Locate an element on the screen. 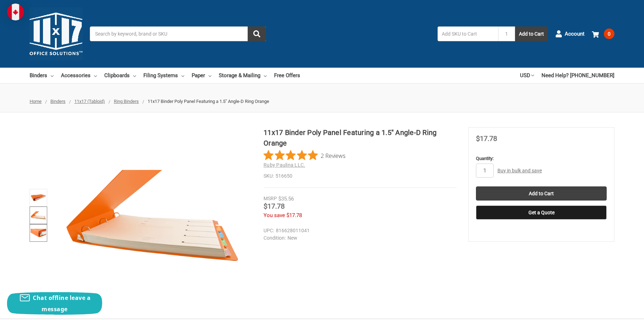 The width and height of the screenshot is (644, 320). span: Ruby Paulina LLC. is located at coordinates (284, 165).